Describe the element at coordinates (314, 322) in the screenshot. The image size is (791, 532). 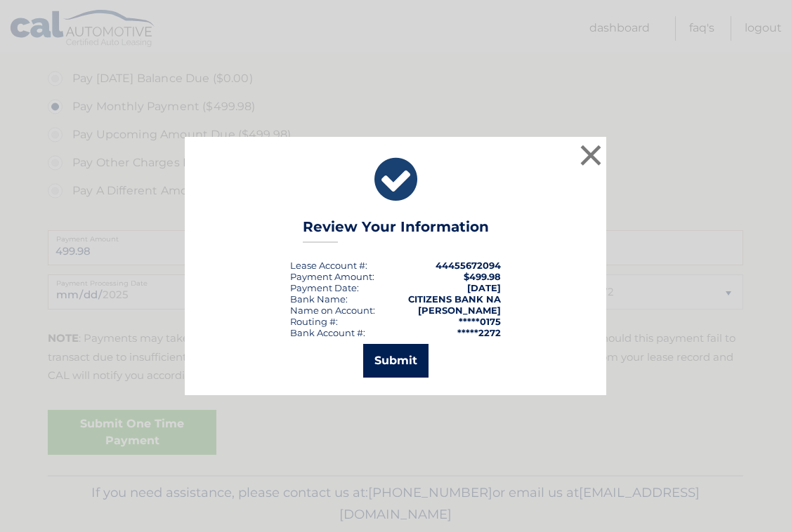
I see `div: Routing #:` at that location.